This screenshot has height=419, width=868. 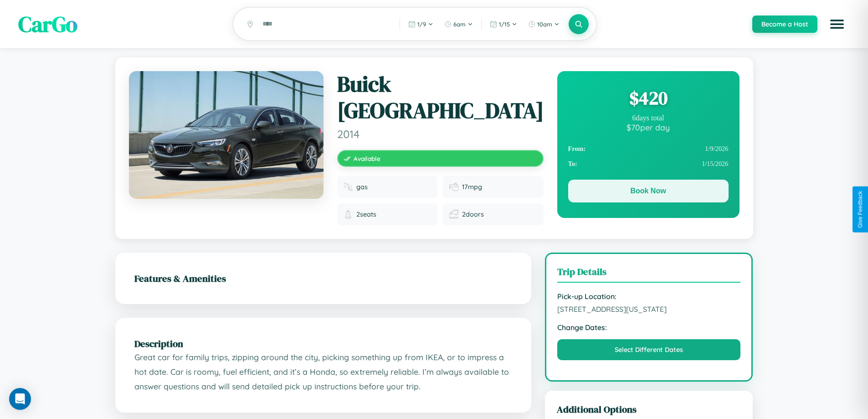 I want to click on span: Available, so click(x=367, y=158).